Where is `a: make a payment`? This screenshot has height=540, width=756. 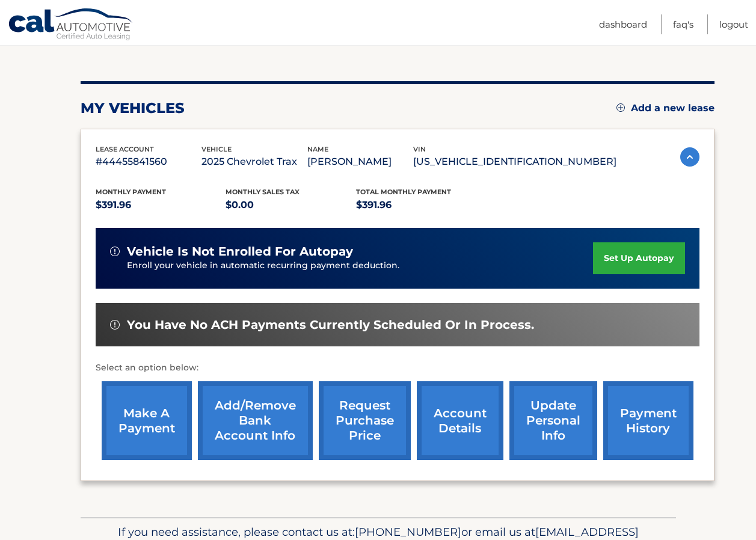 a: make a payment is located at coordinates (147, 420).